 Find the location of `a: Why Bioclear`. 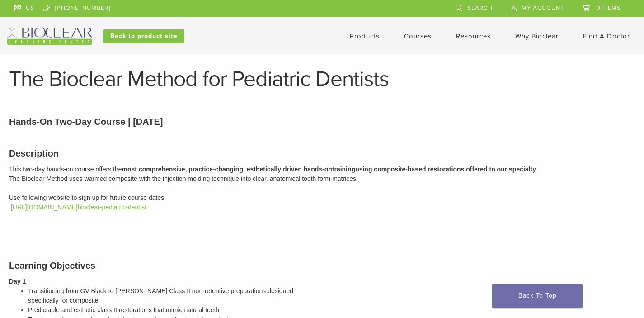

a: Why Bioclear is located at coordinates (538, 37).